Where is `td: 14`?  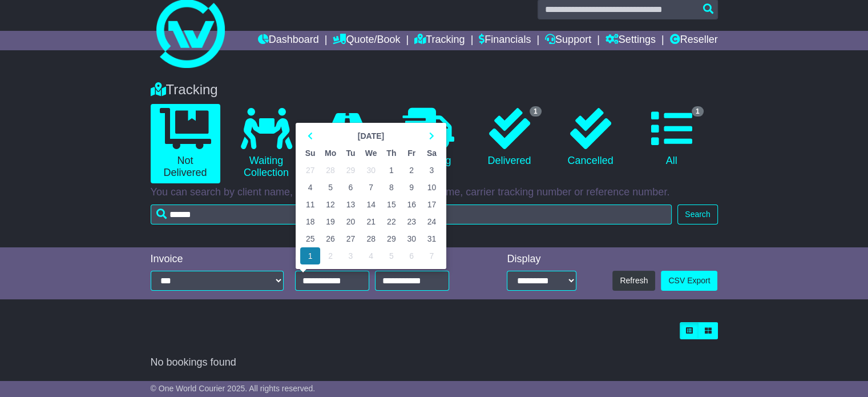
td: 14 is located at coordinates (371, 205).